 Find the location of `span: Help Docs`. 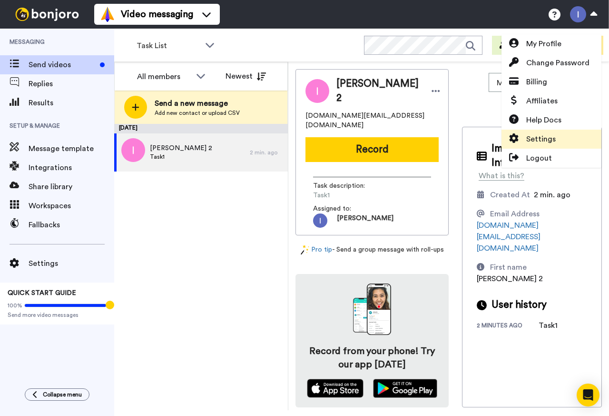

span: Help Docs is located at coordinates (544, 120).